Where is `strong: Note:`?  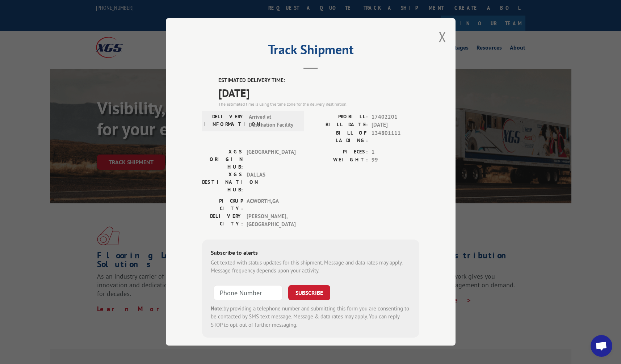 strong: Note: is located at coordinates (217, 308).